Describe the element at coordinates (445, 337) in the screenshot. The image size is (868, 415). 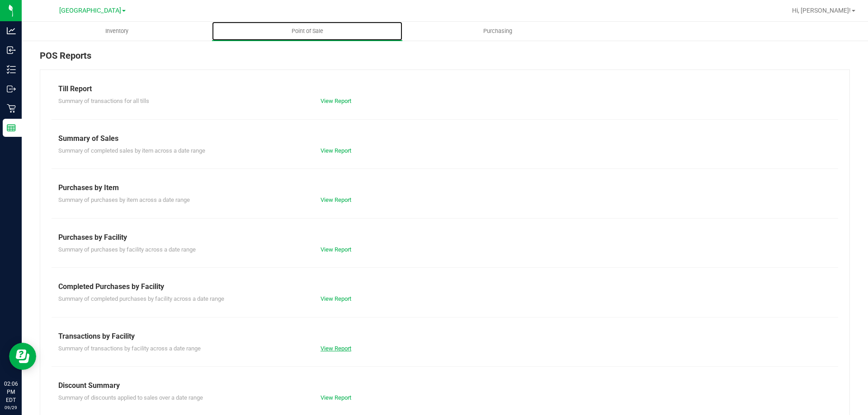
I see `div: Transactions by Facility` at that location.